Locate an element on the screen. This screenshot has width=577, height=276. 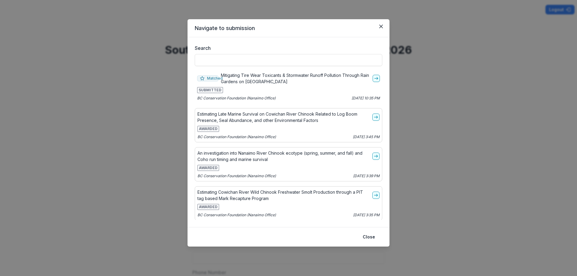
label: Search is located at coordinates (286, 48).